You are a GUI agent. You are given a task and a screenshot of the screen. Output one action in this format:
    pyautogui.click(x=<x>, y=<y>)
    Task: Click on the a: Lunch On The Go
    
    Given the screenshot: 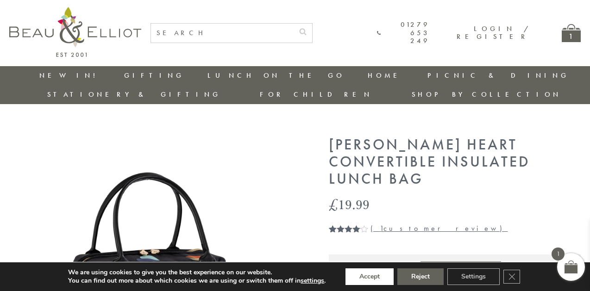 What is the action you would take?
    pyautogui.click(x=276, y=75)
    